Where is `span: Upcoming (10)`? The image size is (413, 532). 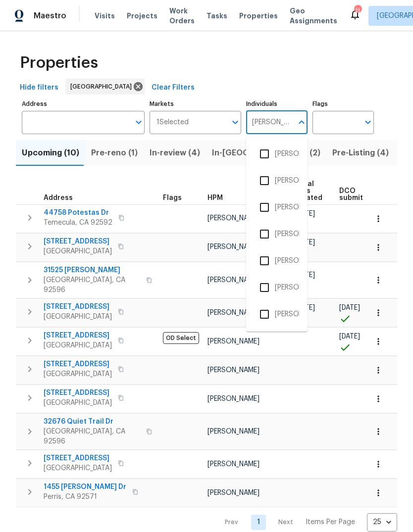
span: Upcoming (10) is located at coordinates (51, 153).